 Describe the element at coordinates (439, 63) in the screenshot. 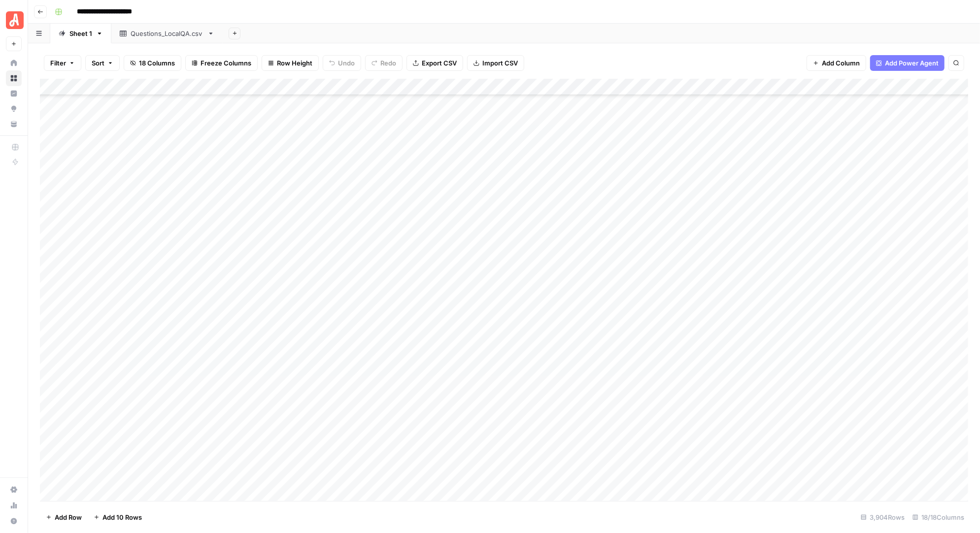

I see `span: Export CSV` at that location.